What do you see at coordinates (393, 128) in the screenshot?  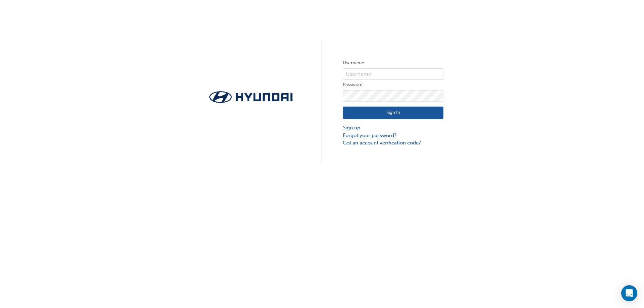 I see `a: Sign up` at bounding box center [393, 128].